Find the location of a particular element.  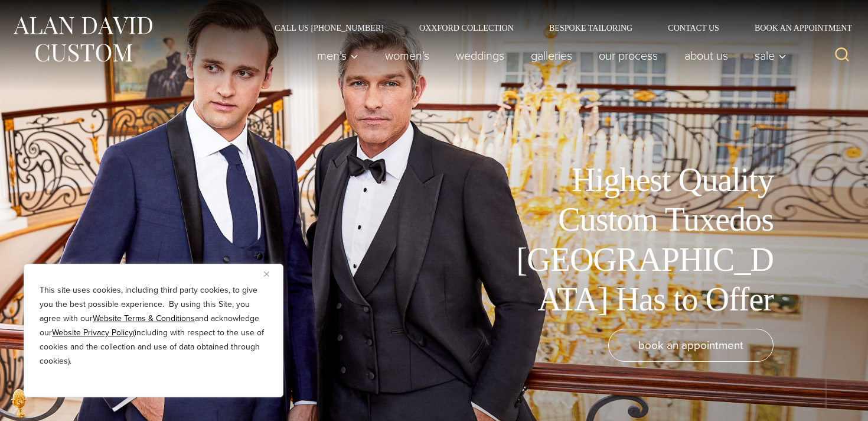

nav: Primary Navigation is located at coordinates (549, 55).